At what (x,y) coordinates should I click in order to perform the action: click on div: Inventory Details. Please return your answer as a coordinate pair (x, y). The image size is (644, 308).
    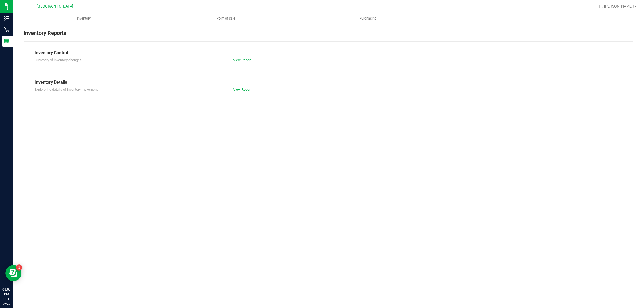
    Looking at the image, I should click on (329, 82).